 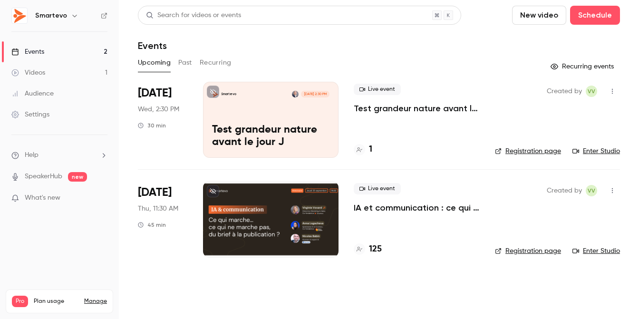 What do you see at coordinates (229, 94) in the screenshot?
I see `p: Smartevo` at bounding box center [229, 94].